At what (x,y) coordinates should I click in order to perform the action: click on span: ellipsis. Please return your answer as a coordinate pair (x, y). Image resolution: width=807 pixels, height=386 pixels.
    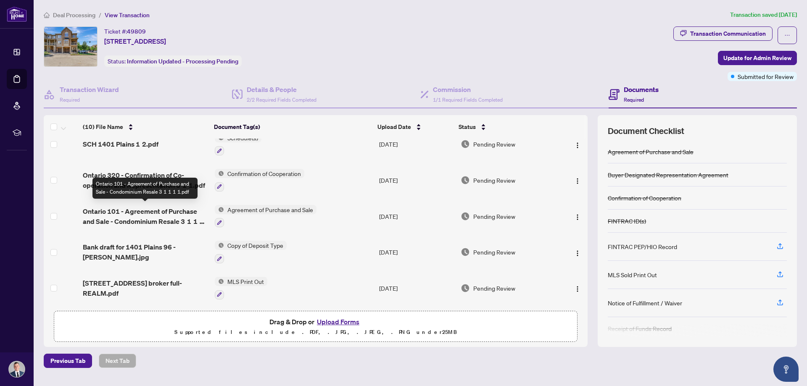
    Looking at the image, I should click on (788, 35).